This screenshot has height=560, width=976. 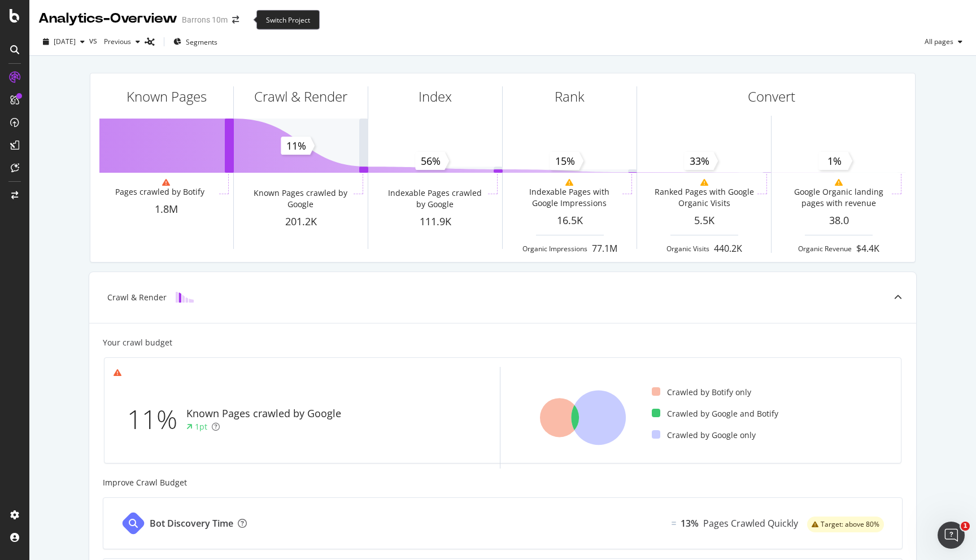 I want to click on div: 1pt, so click(x=201, y=427).